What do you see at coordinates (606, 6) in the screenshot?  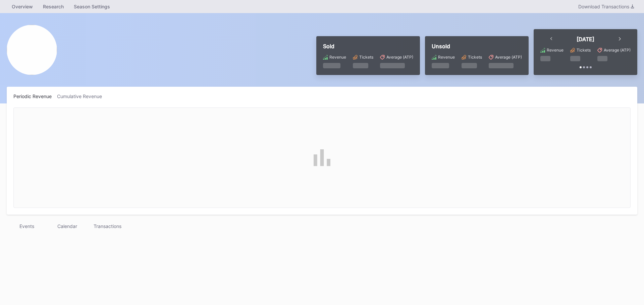 I see `div: Download Transactions` at bounding box center [606, 6].